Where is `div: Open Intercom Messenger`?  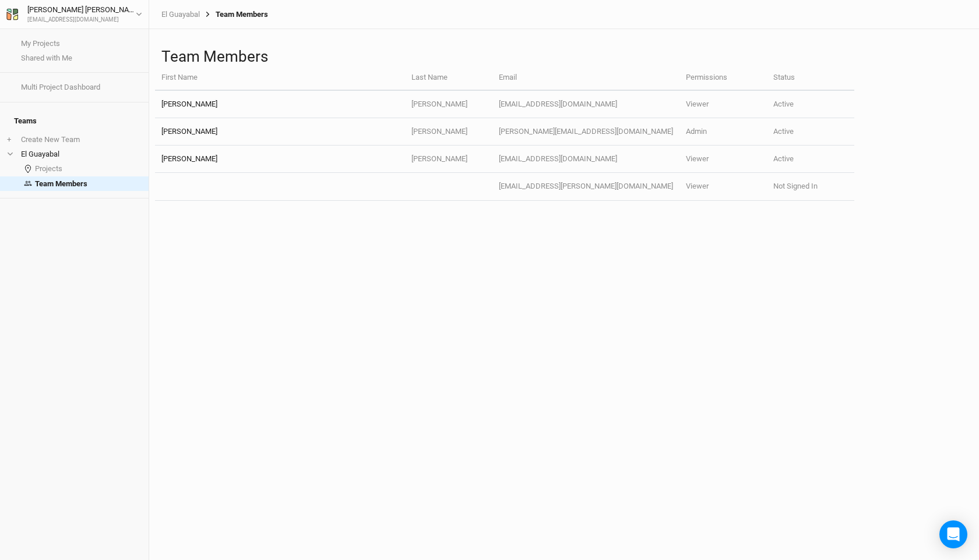 div: Open Intercom Messenger is located at coordinates (954, 535).